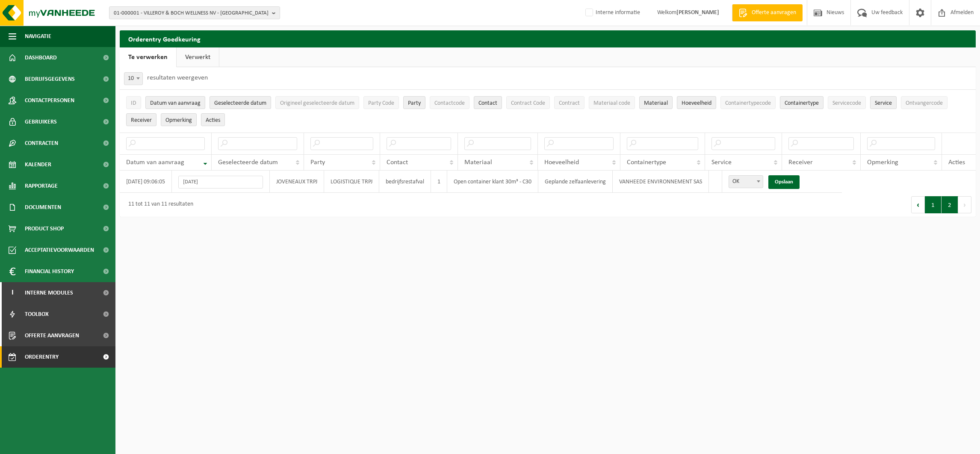 This screenshot has width=980, height=454. Describe the element at coordinates (748, 103) in the screenshot. I see `span: Containertypecode` at that location.